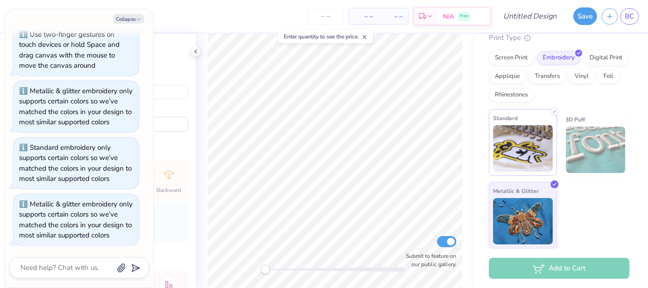 This screenshot has height=288, width=648. What do you see at coordinates (606, 58) in the screenshot?
I see `div: Digital Print` at bounding box center [606, 58].